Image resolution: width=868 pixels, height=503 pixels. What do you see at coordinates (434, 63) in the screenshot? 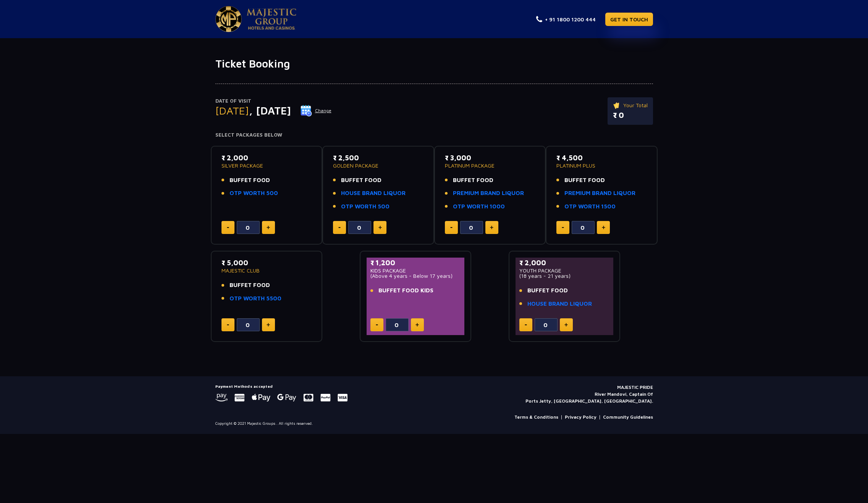
I see `h1: Ticket Booking` at bounding box center [434, 63].